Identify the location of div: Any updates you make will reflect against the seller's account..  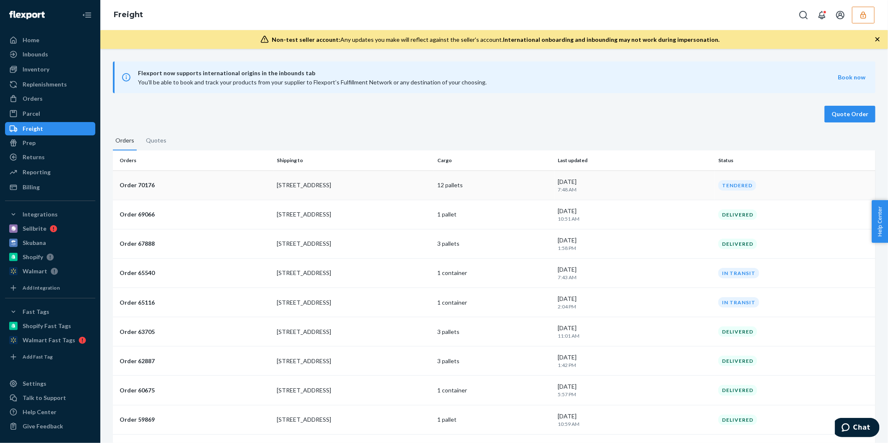
(496, 40).